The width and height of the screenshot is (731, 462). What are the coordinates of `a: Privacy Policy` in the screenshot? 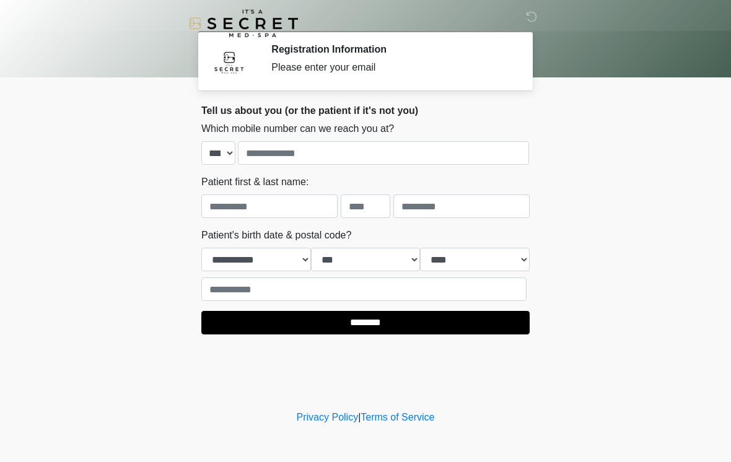 It's located at (328, 417).